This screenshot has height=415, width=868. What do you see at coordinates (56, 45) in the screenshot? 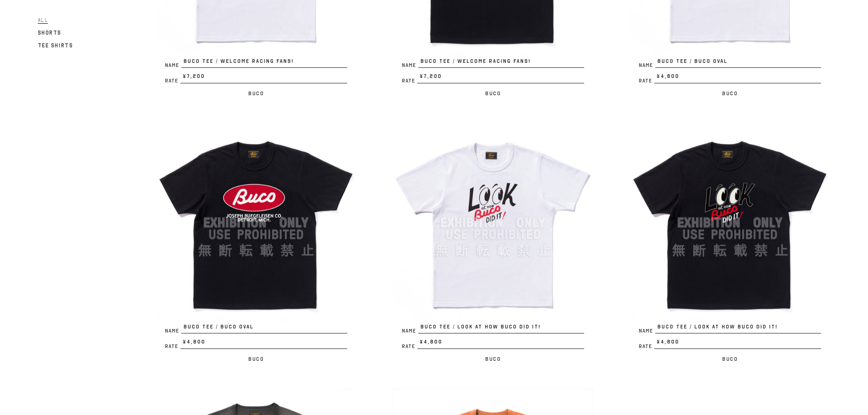
I see `a: Tee Shirts` at bounding box center [56, 45].